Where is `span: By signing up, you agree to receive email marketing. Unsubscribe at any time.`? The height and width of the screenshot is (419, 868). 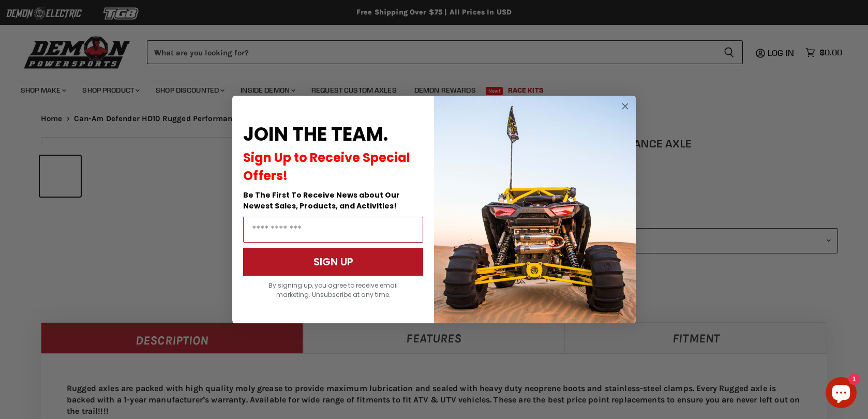
span: By signing up, you agree to receive email marketing. Unsubscribe at any time. is located at coordinates (333, 290).